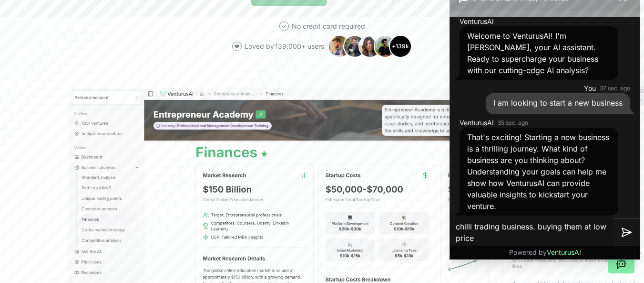  What do you see at coordinates (590, 88) in the screenshot?
I see `span: You` at bounding box center [590, 88].